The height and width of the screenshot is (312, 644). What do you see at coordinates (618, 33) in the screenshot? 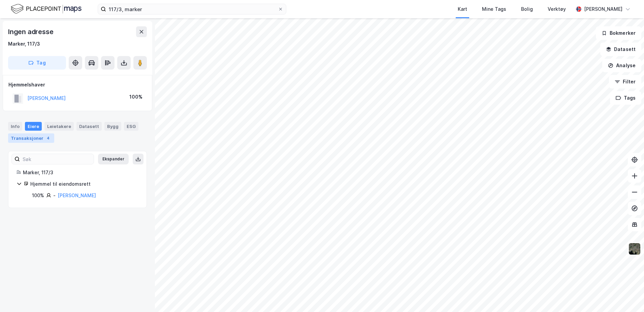
I see `button: Bokmerker` at bounding box center [618, 33].